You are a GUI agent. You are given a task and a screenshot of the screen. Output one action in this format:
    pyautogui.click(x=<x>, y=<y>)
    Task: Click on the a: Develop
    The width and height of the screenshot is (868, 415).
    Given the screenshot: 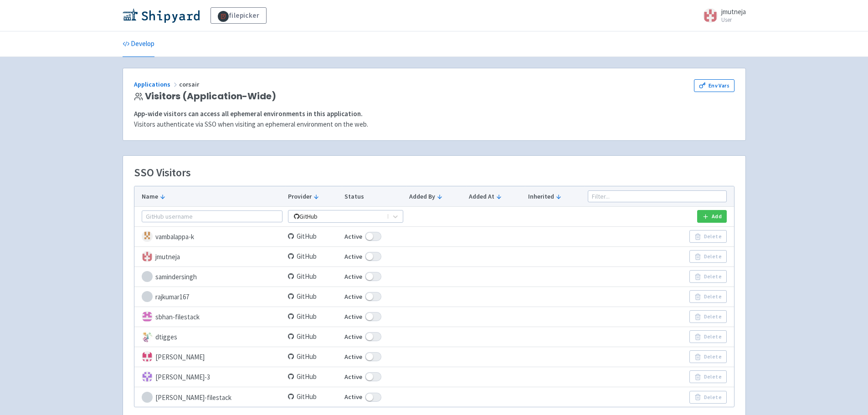 What is the action you would take?
    pyautogui.click(x=139, y=44)
    